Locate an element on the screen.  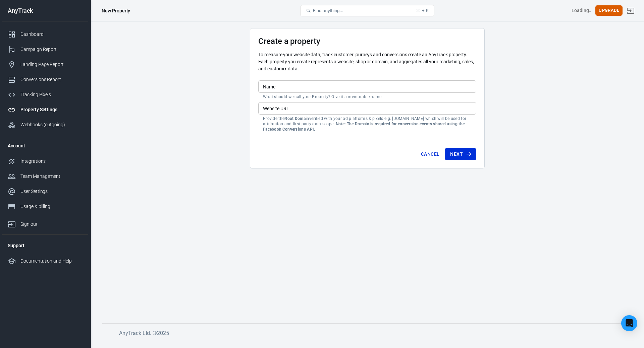
div: Webhooks (outgoing) is located at coordinates (52, 125).